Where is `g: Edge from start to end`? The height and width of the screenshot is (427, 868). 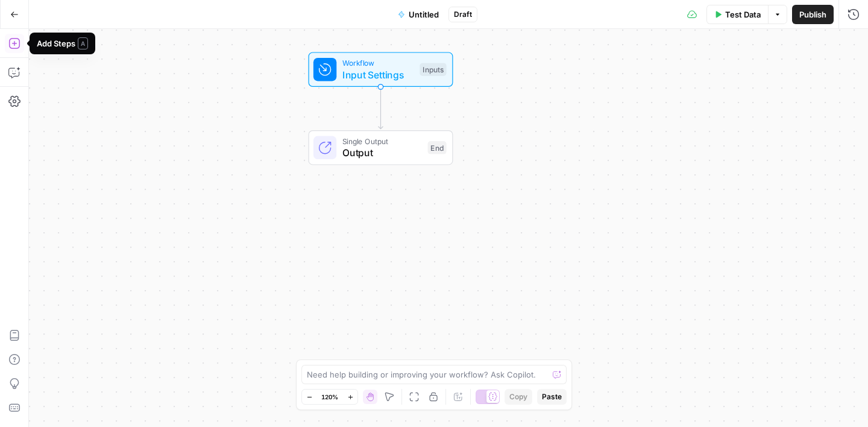
g: Edge from start to end is located at coordinates (381, 108).